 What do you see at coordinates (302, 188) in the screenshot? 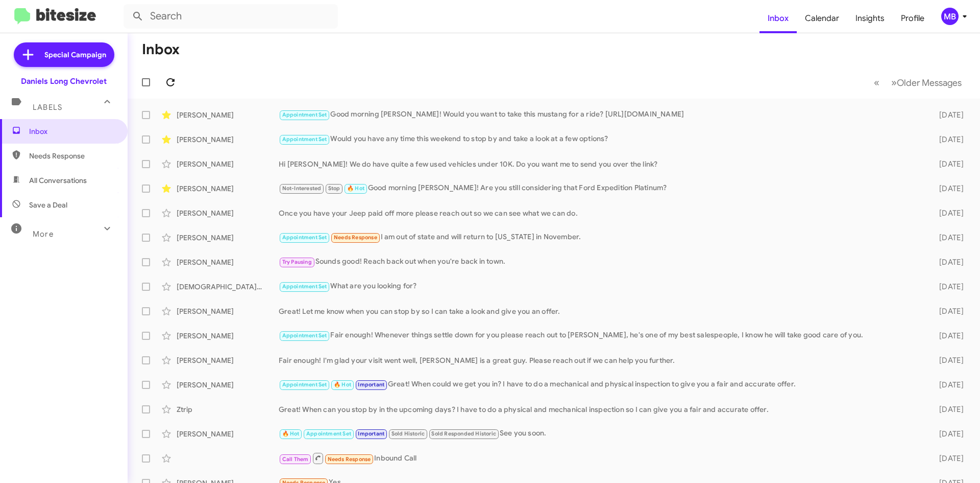
I see `span: Not-Interested` at bounding box center [302, 188].